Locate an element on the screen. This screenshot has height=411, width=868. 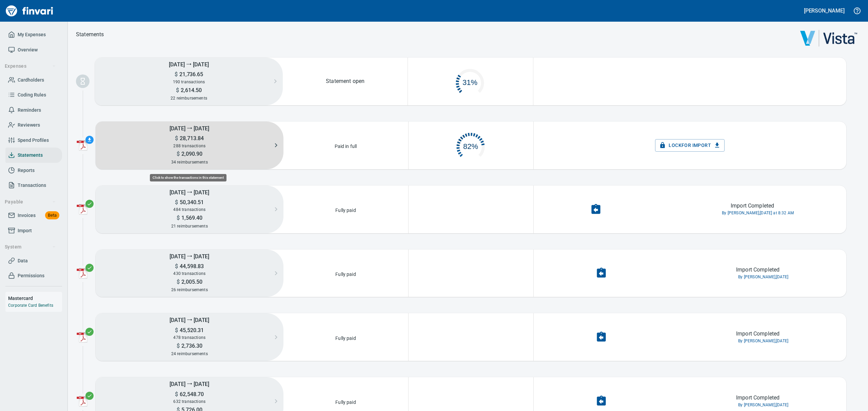
span: 190 transactions is located at coordinates (189, 82).